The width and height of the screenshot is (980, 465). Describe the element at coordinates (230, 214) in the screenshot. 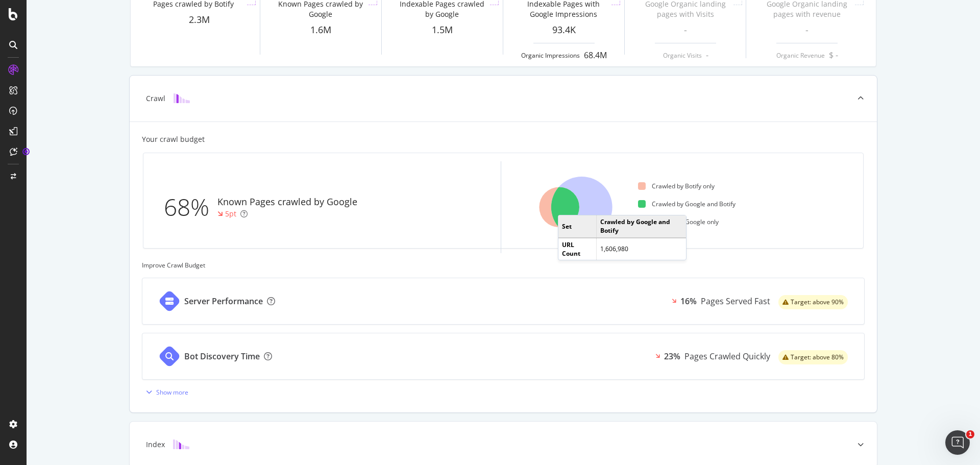

I see `div: 5pt` at that location.